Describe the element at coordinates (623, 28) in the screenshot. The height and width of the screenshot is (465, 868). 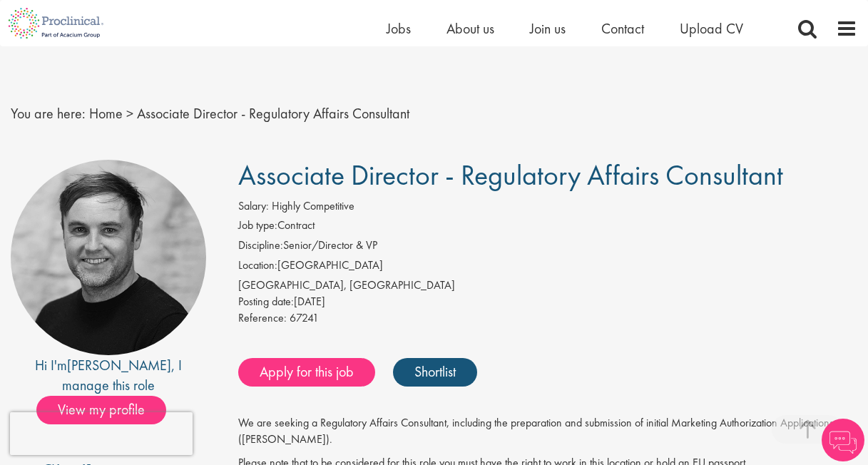
I see `span: Contact` at that location.